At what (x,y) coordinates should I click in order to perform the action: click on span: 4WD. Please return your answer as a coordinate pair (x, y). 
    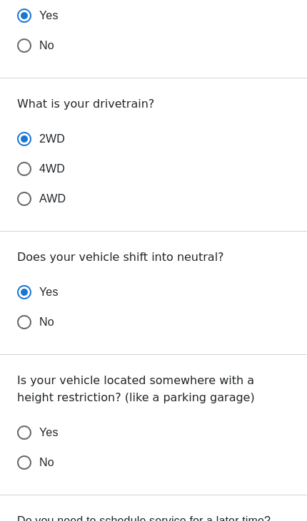
    Looking at the image, I should click on (52, 169).